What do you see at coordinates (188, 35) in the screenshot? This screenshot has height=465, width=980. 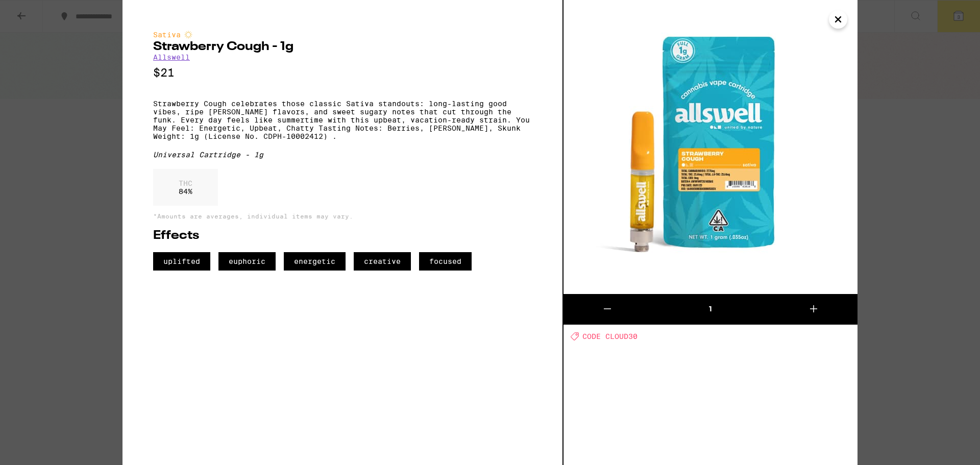 I see `img: sativaColor.svg` at bounding box center [188, 35].